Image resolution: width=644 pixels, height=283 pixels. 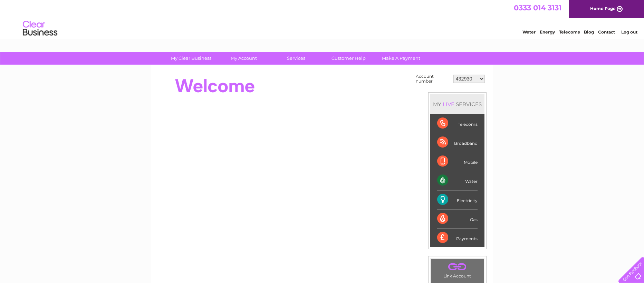 What do you see at coordinates (296, 58) in the screenshot?
I see `a: Services` at bounding box center [296, 58].